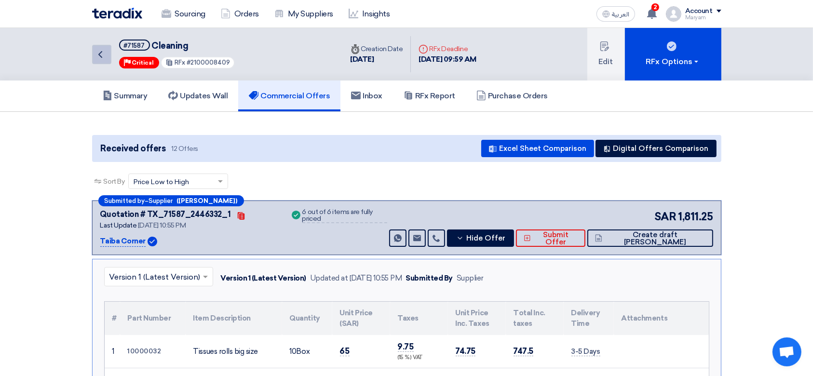 Image resolution: width=813 pixels, height=376 pixels. What do you see at coordinates (125, 201) in the screenshot?
I see `span: Submitted by` at bounding box center [125, 201].